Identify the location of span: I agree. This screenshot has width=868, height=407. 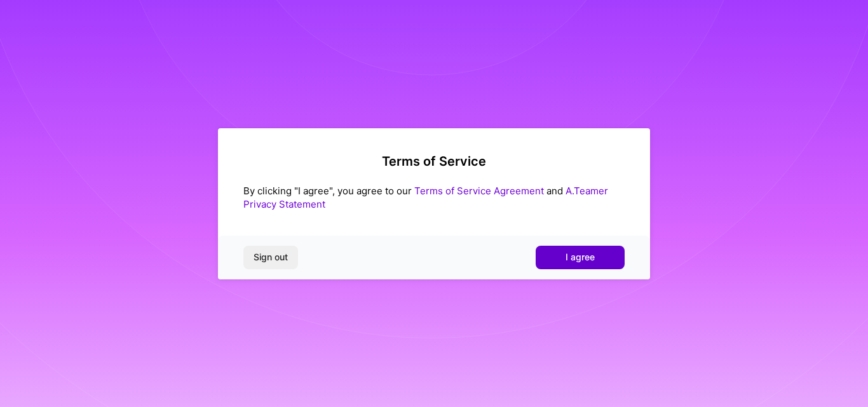
(581, 258).